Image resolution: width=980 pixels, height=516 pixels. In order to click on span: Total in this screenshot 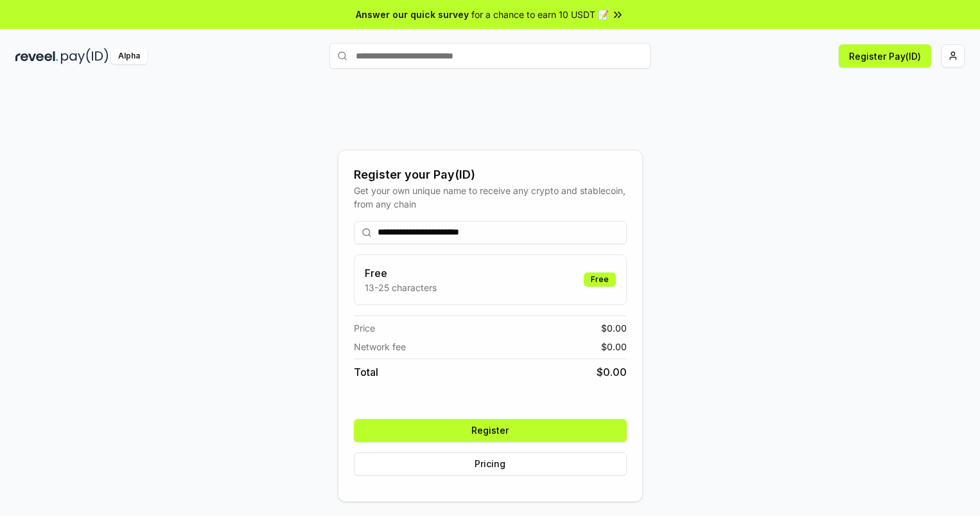, I will do `click(367, 372)`.